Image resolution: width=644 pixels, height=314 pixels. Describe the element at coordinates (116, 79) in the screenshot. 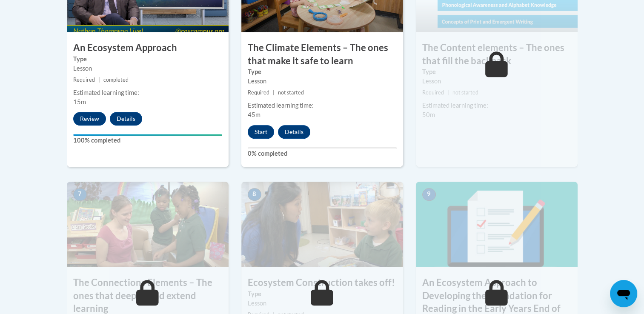

I see `span: completed` at that location.